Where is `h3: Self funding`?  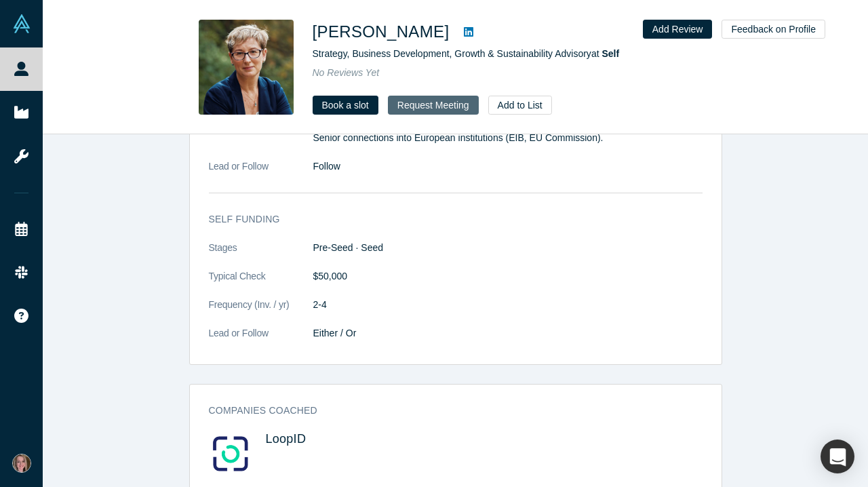 h3: Self funding is located at coordinates (446, 219).